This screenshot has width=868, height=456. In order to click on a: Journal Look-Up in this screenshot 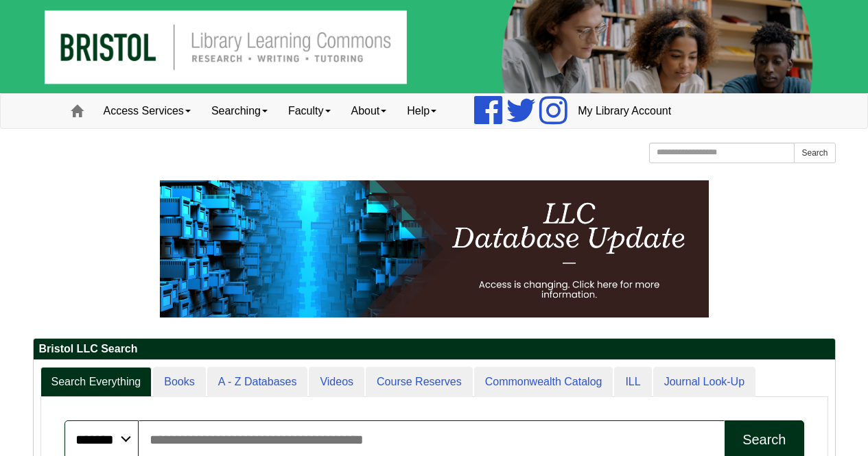, I will do `click(704, 382)`.